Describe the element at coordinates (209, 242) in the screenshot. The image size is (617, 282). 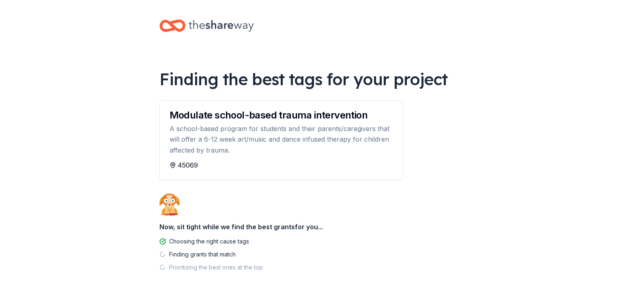
I see `div: Choosing the right cause tags` at that location.